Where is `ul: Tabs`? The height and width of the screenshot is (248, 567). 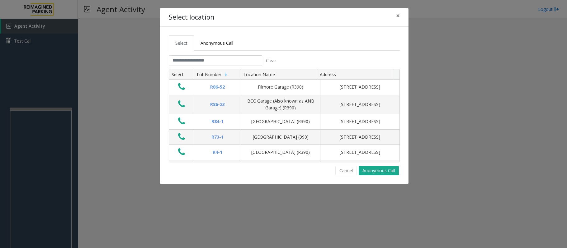
ul: Tabs is located at coordinates (284, 43).